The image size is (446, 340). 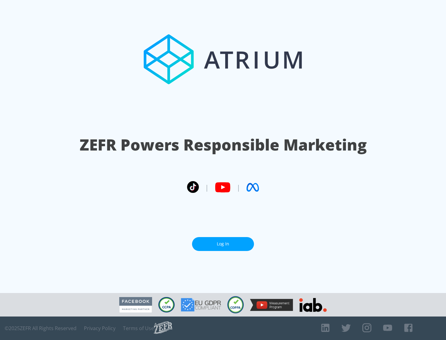 I want to click on img: IAB, so click(x=313, y=305).